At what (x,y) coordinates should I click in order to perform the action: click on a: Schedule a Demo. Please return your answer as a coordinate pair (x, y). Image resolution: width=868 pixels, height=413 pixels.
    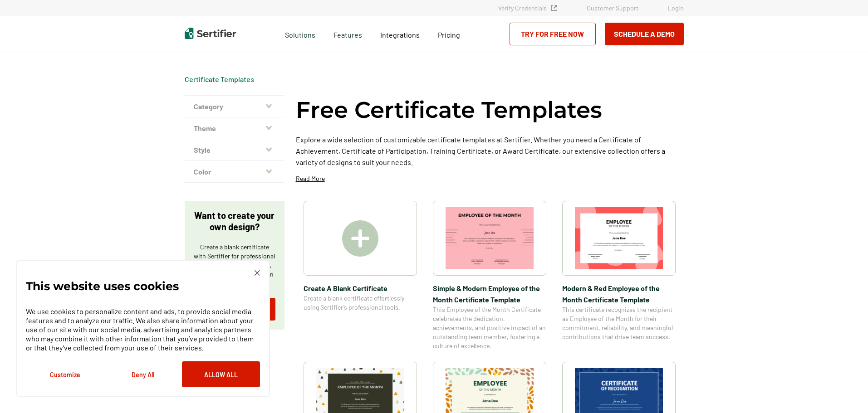
    Looking at the image, I should click on (644, 34).